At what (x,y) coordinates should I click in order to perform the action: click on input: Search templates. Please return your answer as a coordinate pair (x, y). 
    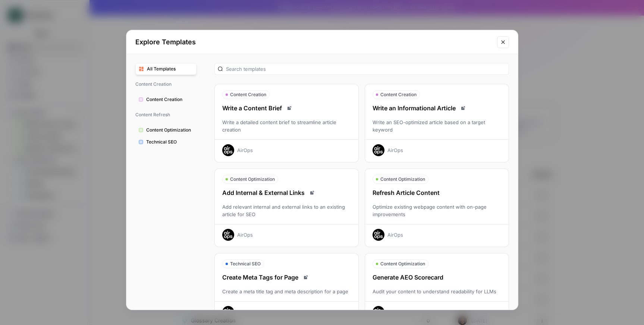
    Looking at the image, I should click on (366, 69).